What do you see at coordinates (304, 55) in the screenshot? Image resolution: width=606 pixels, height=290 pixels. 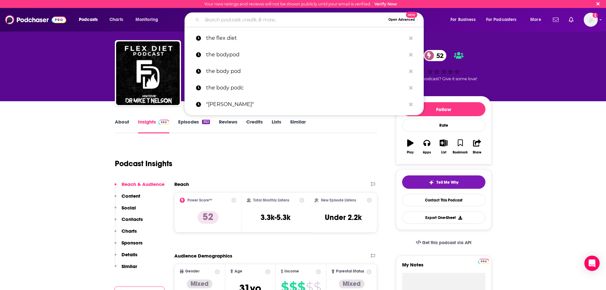 I see `a: the bodypod` at bounding box center [304, 55].